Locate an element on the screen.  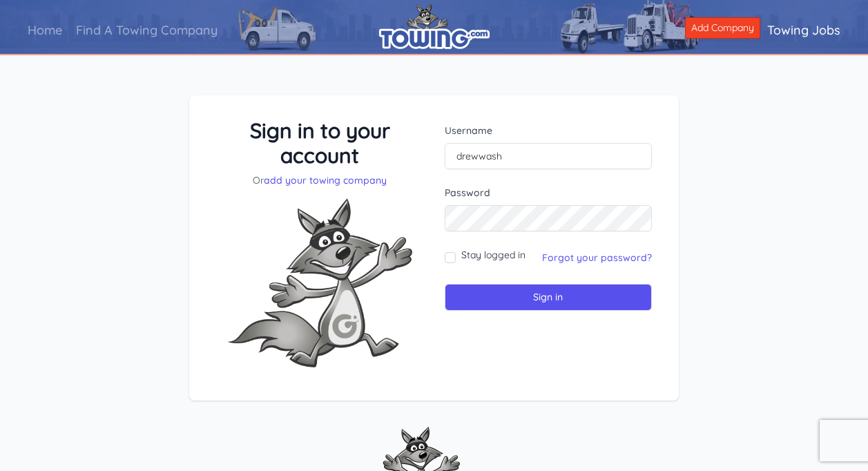
label: Username is located at coordinates (548, 130).